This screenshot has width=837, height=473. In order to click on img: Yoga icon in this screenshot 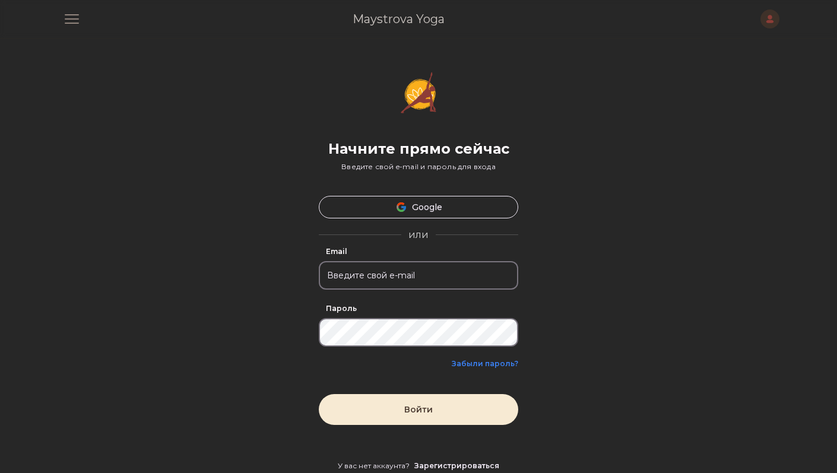, I will do `click(418, 93)`.